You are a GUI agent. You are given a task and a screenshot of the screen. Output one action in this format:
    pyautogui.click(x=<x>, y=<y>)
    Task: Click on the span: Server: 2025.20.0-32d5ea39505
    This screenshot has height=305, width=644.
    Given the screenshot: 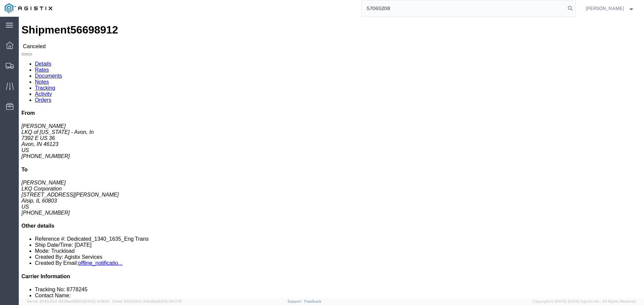 What is the action you would take?
    pyautogui.click(x=68, y=302)
    